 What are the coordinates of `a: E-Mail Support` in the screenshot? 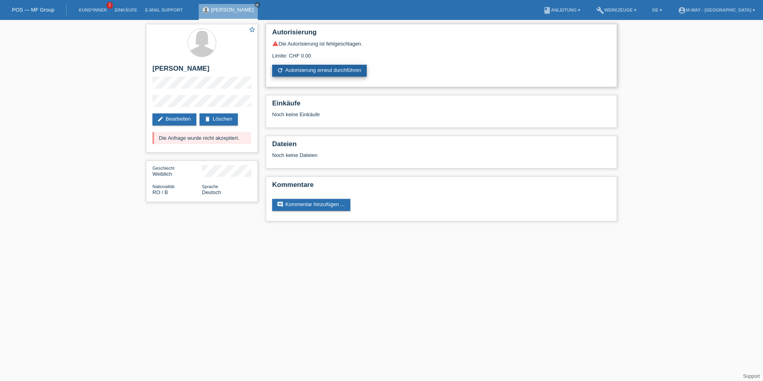 It's located at (164, 10).